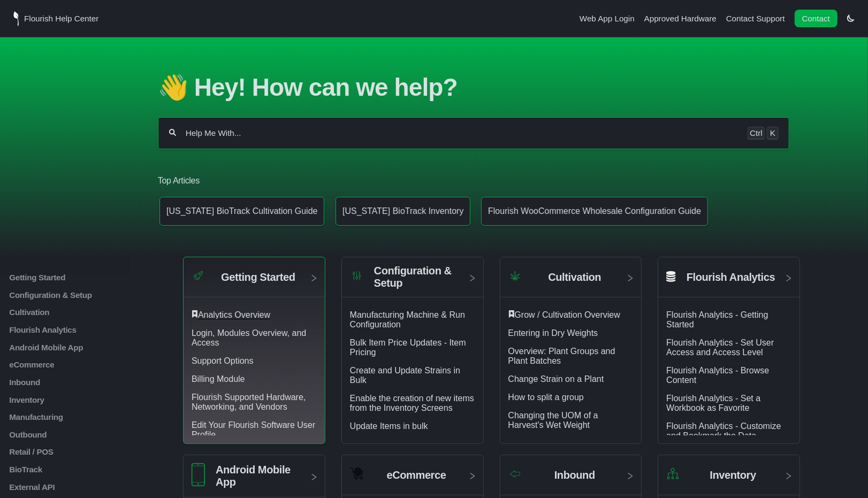 Image resolution: width=868 pixels, height=498 pixels. What do you see at coordinates (78, 452) in the screenshot?
I see `p: Retail / POS` at bounding box center [78, 452].